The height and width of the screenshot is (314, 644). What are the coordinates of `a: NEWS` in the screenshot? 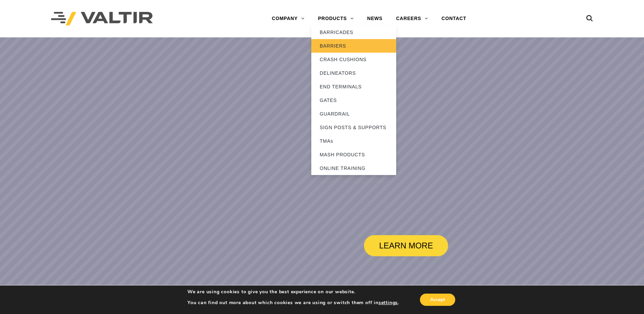 It's located at (375, 19).